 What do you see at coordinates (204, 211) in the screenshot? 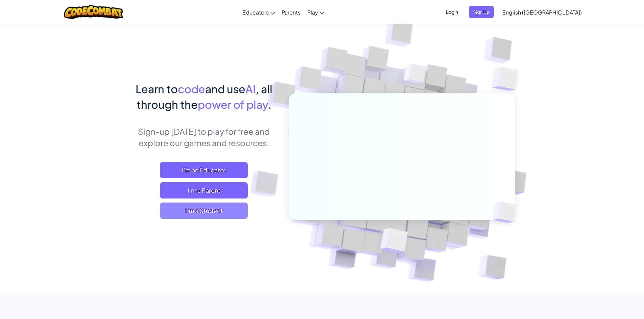
I see `button: I'm a Student` at bounding box center [204, 211].